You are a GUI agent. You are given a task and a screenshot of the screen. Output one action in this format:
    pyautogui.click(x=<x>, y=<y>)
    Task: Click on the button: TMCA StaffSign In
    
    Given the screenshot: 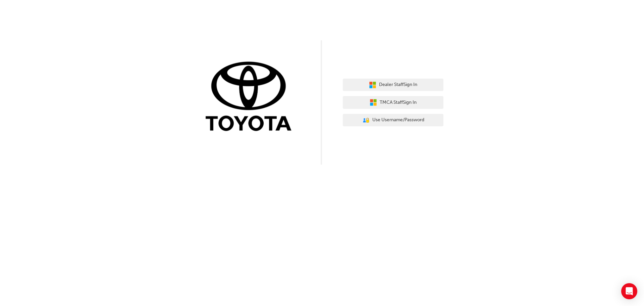 What is the action you would take?
    pyautogui.click(x=393, y=102)
    